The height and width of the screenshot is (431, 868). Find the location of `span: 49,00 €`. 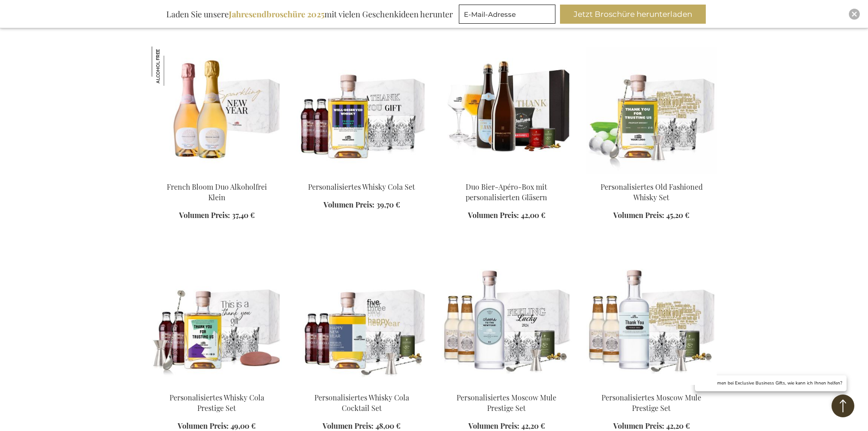

span: 49,00 € is located at coordinates (243, 425).